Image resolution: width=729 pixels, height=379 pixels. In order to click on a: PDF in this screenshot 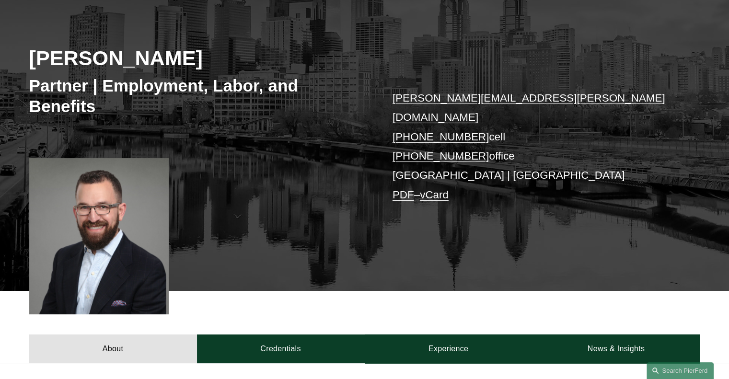, I will do `click(403, 195)`.